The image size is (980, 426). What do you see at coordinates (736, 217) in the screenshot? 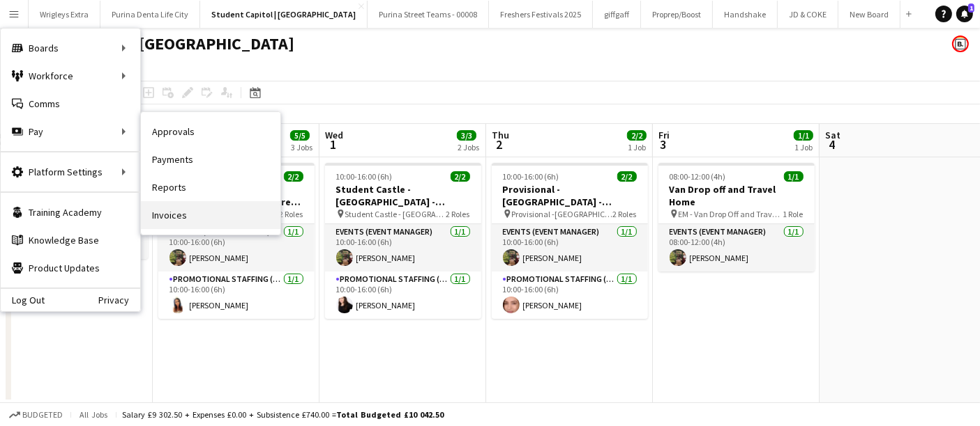
I see `div: 08:00-12:00 (4h)1/1Van Drop off and Travel Home EM - Van Drop Off and Travel Home1 RoleEvents (Ev...` at bounding box center [736, 217].